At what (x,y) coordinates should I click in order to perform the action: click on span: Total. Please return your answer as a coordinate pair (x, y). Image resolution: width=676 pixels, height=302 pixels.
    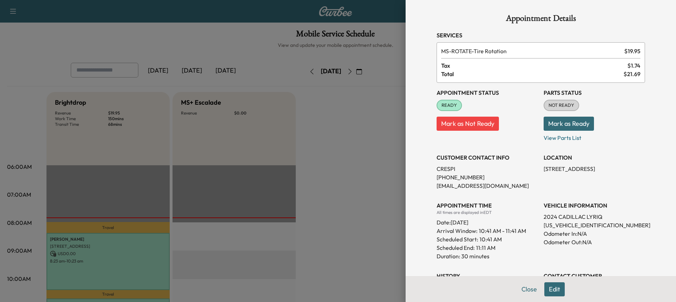
    Looking at the image, I should click on (532, 74).